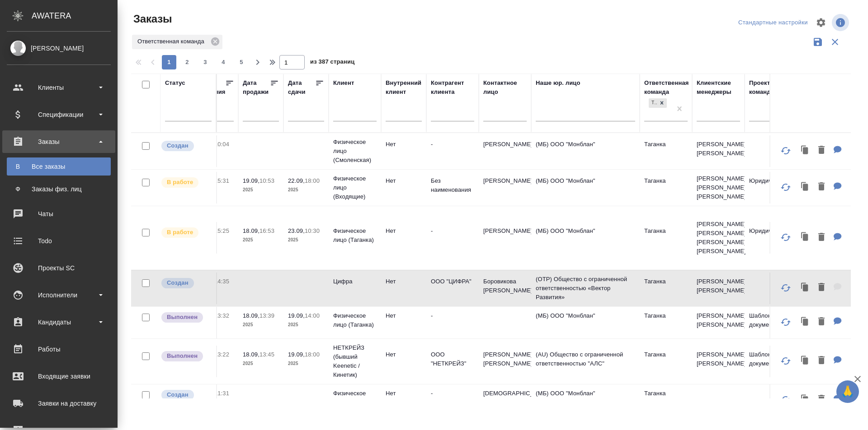  What do you see at coordinates (452, 282) in the screenshot?
I see `p: ООО "ЦИФРА"` at bounding box center [452, 282].